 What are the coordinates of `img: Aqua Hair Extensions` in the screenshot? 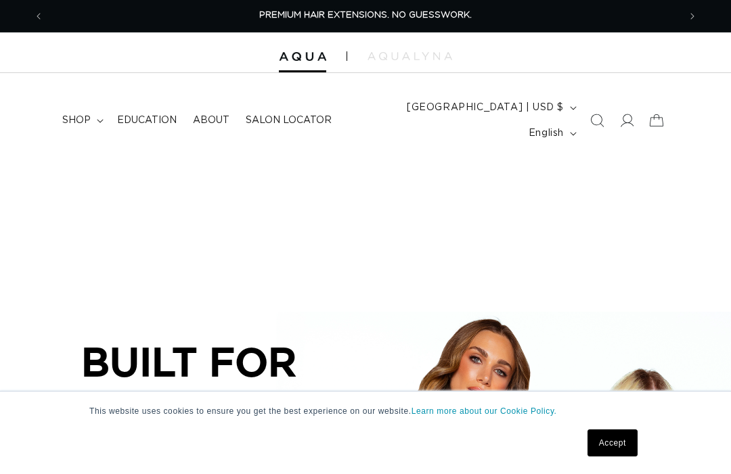 It's located at (302, 57).